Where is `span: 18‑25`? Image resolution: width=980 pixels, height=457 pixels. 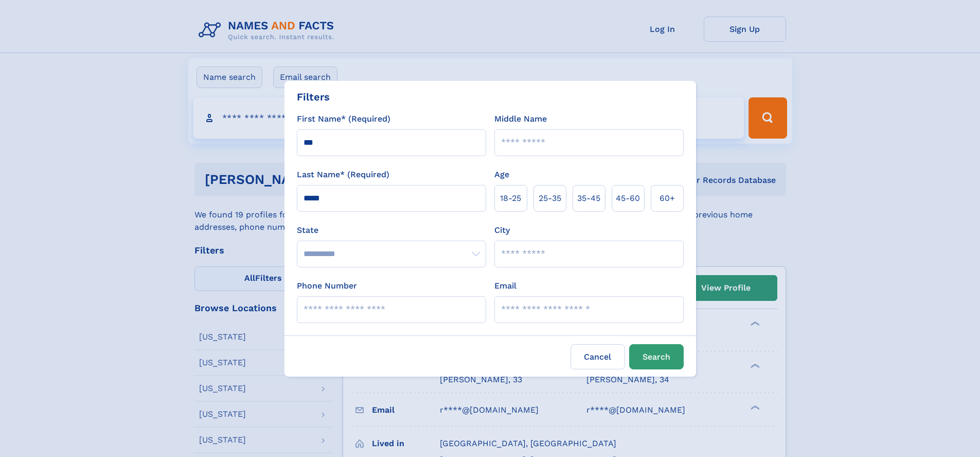 span: 18‑25 is located at coordinates (510, 198).